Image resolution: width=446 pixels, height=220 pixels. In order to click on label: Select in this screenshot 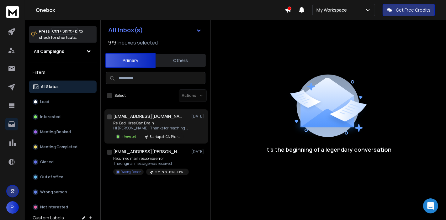, I will do `click(120, 96)`.